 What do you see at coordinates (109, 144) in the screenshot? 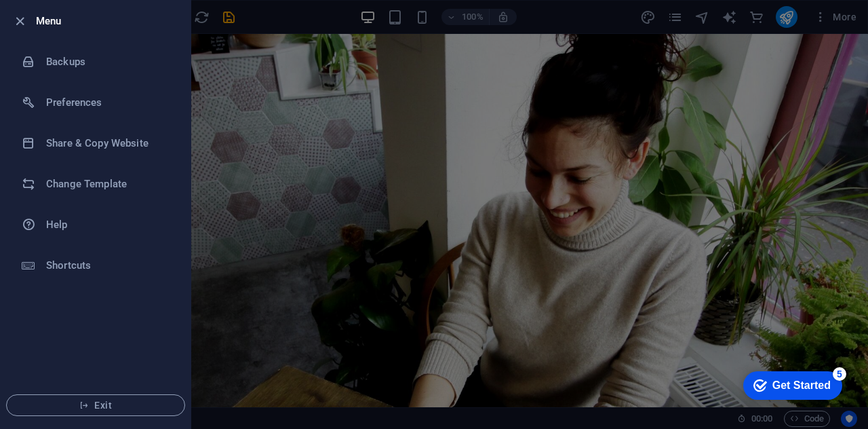
I see `h6: Share & Copy Website` at bounding box center [109, 144].